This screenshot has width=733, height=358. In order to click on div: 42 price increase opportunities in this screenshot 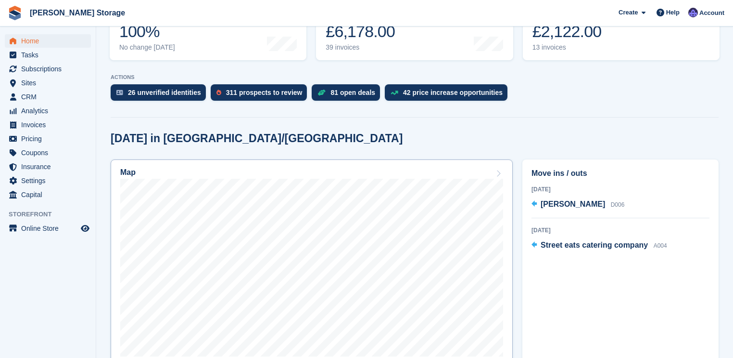, I will do `click(453, 92)`.